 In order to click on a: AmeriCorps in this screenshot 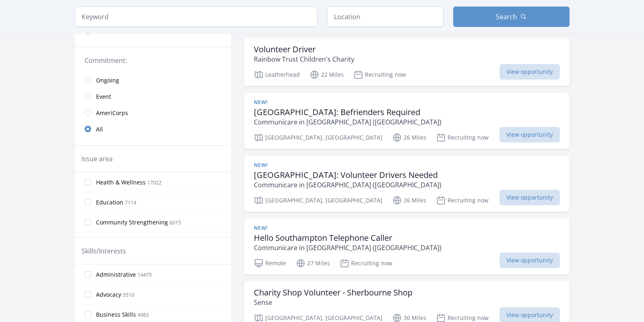, I will do `click(153, 113)`.